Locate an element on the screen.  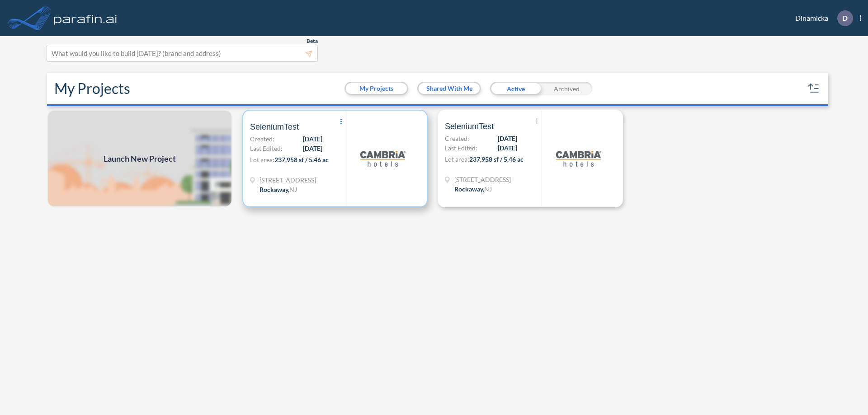
img: add is located at coordinates (139, 159).